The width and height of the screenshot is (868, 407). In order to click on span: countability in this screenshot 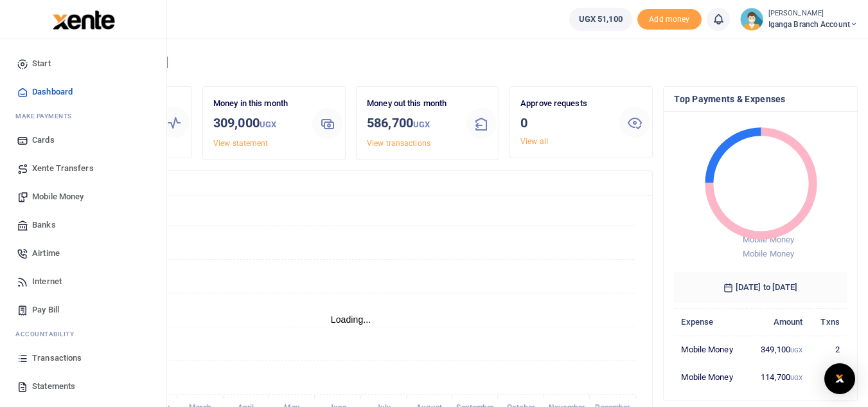, I will do `click(49, 333)`.